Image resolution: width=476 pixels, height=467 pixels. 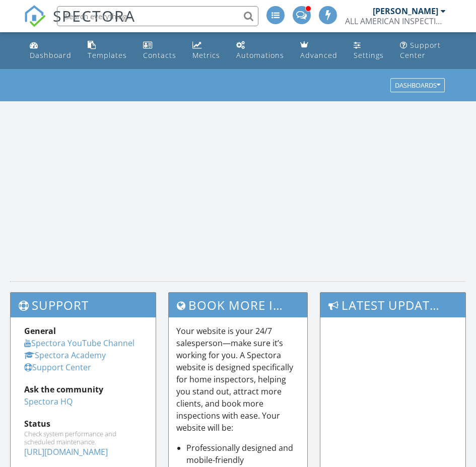 I want to click on img: The Best Home Inspection Software - Spectora, so click(x=35, y=16).